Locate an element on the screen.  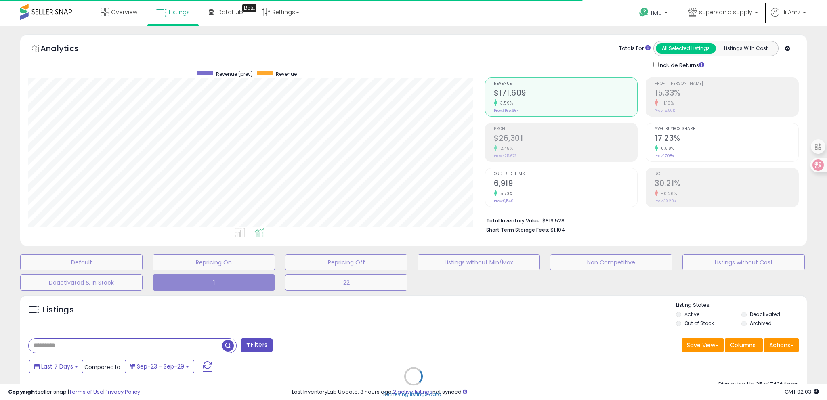
small: 5.70% is located at coordinates (505, 193).